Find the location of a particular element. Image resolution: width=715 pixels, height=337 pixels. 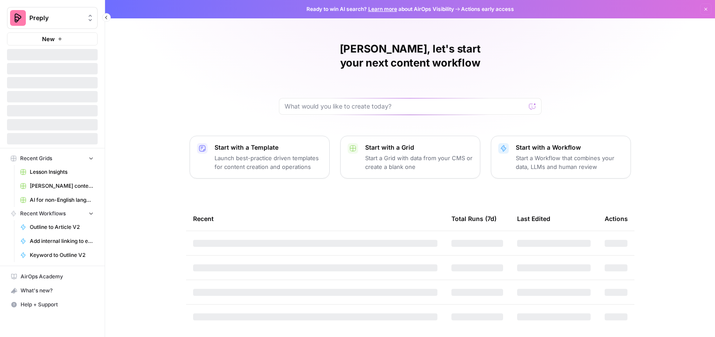

a: Outline to Article V2 is located at coordinates (57, 227).